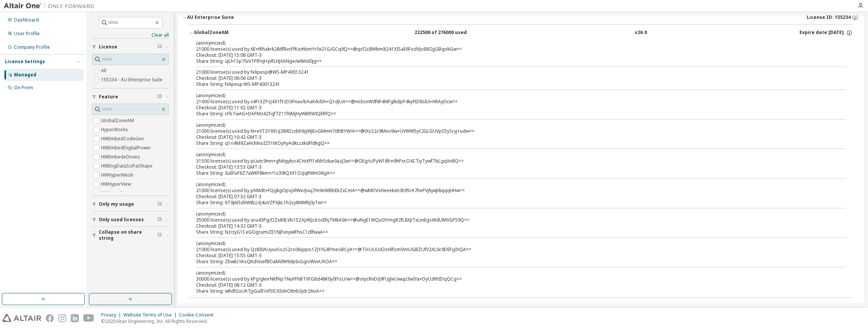 The image size is (868, 329). What do you see at coordinates (112, 315) in the screenshot?
I see `div: Privacy` at bounding box center [112, 315].